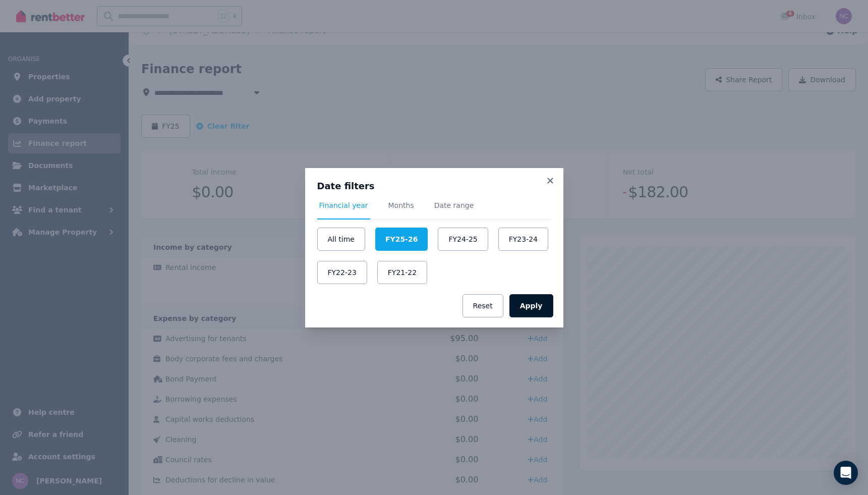  What do you see at coordinates (434, 210) in the screenshot?
I see `nav: Tabs` at bounding box center [434, 210].